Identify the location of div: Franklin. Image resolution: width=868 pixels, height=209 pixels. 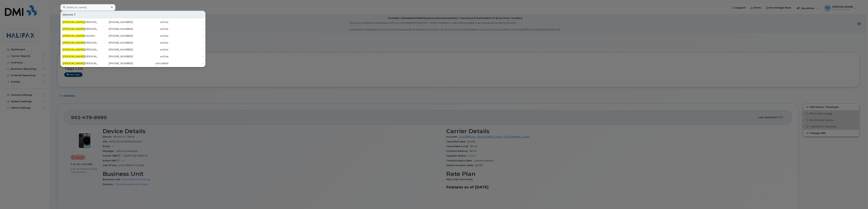
(80, 36).